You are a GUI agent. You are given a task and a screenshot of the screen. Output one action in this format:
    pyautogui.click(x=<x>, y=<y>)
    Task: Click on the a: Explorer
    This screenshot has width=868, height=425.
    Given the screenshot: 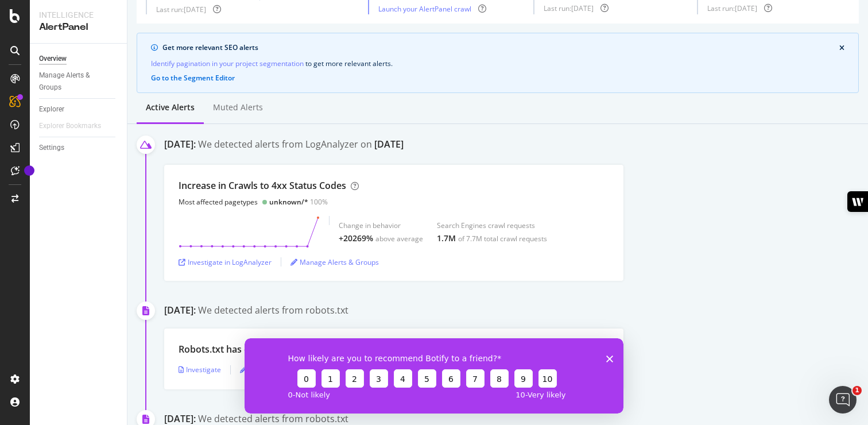 What is the action you would take?
    pyautogui.click(x=79, y=109)
    